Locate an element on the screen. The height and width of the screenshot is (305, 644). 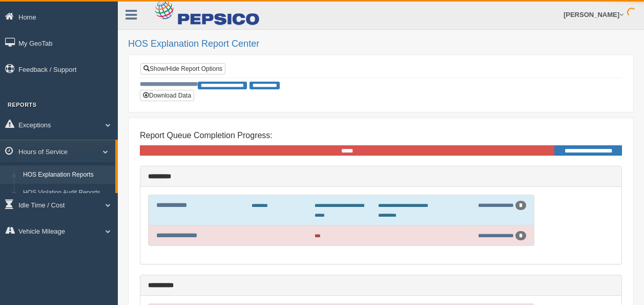
a: Show/Hide Report Options is located at coordinates (183, 69).